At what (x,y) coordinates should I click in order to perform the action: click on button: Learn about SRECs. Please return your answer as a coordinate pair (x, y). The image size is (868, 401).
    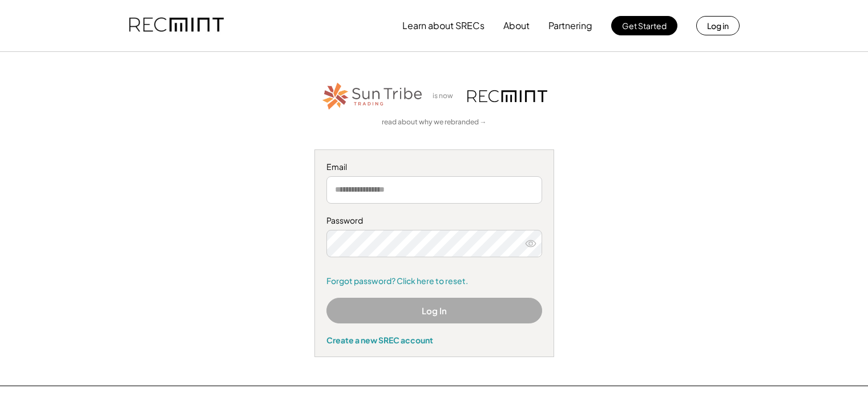
    Looking at the image, I should click on (443, 26).